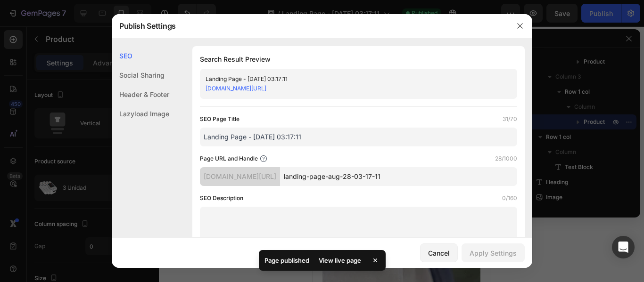 This screenshot has height=282, width=644. I want to click on label: SEO Description, so click(222, 199).